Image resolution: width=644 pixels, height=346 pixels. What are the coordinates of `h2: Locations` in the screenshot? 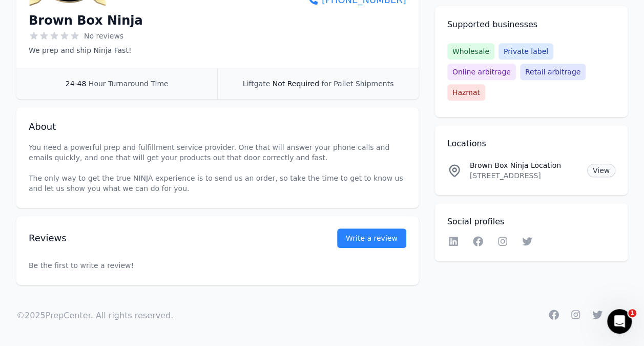 It's located at (532, 144).